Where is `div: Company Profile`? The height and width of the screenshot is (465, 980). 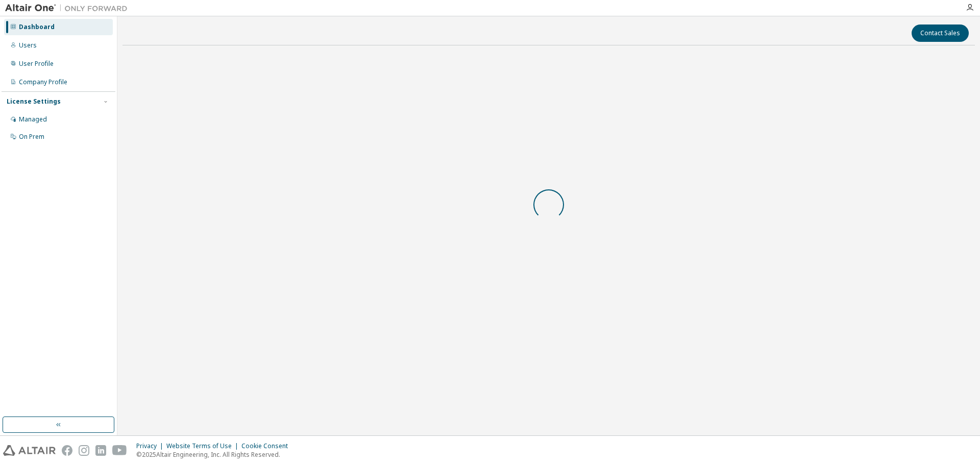
div: Company Profile is located at coordinates (43, 82).